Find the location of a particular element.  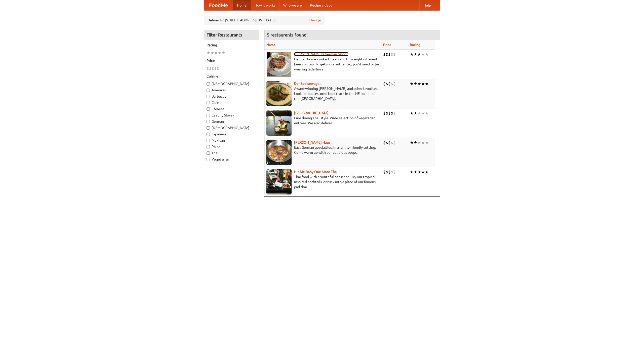

b: Hit Me Baby One More Thai is located at coordinates (316, 172).